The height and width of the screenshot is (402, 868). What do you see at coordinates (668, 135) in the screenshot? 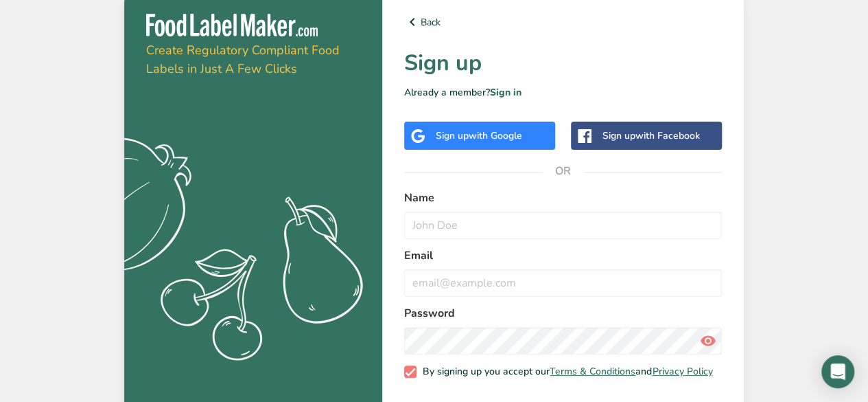
I see `span: with Facebook` at bounding box center [668, 135].